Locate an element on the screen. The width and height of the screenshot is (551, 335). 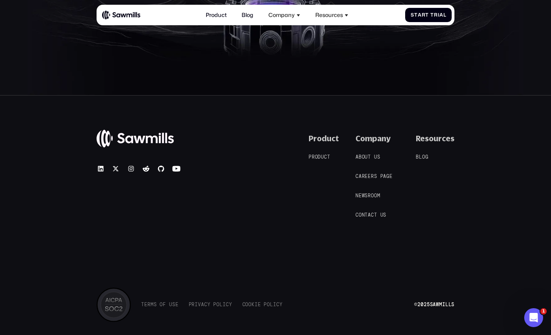
span: f is located at coordinates (164, 304).